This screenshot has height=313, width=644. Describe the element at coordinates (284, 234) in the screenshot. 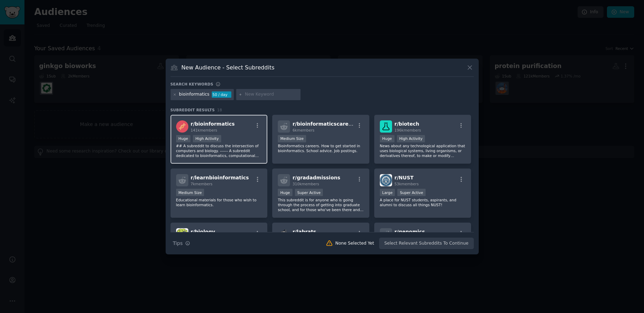

I see `img: labrats` at that location.